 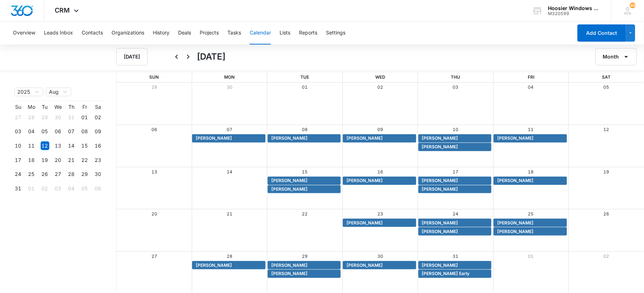 I want to click on a: 09, so click(x=380, y=129).